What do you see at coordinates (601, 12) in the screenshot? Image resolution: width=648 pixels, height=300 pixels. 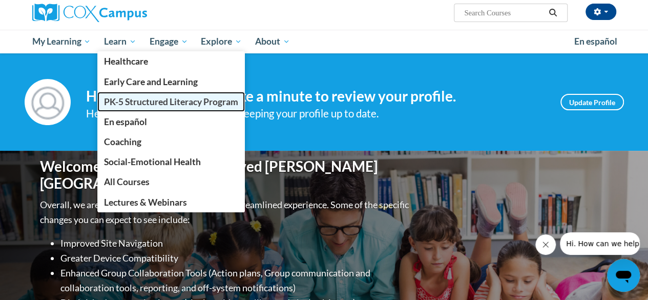 I see `button: Account Settings` at bounding box center [601, 12].